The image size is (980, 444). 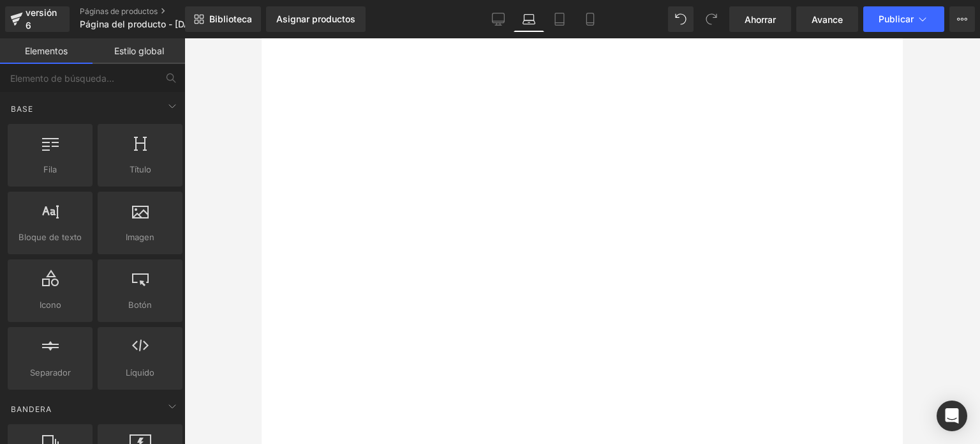 What do you see at coordinates (895, 19) in the screenshot?
I see `font: Publicar` at bounding box center [895, 19].